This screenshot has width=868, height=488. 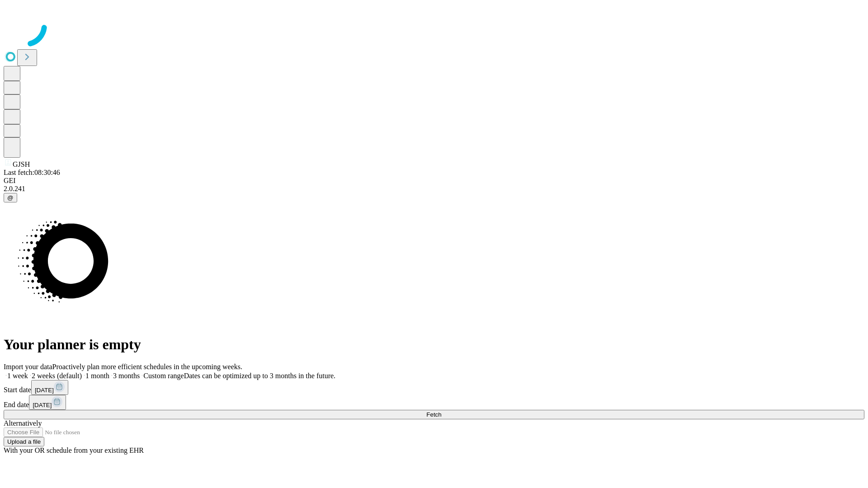 What do you see at coordinates (434, 180) in the screenshot?
I see `div: GEI` at bounding box center [434, 180].